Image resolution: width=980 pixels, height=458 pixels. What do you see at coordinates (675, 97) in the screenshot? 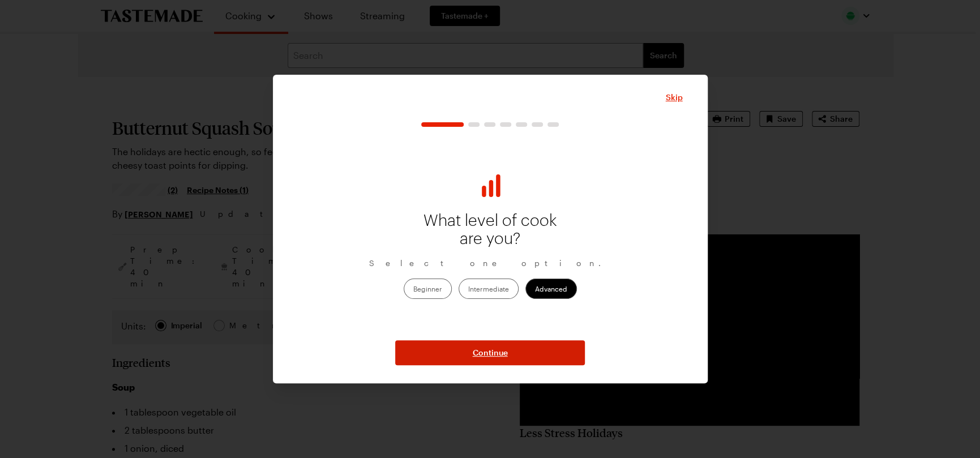
I see `button: Close` at bounding box center [675, 97].